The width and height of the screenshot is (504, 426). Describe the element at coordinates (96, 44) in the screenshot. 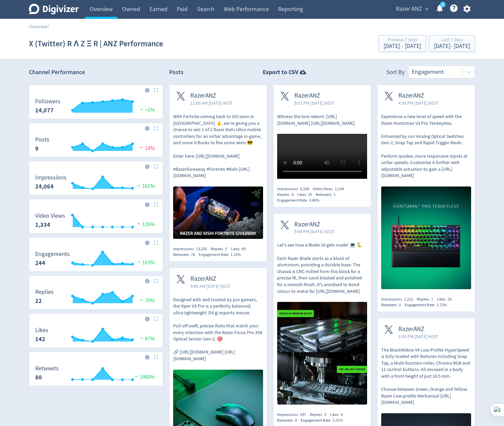

I see `h1: X (Twitter) R Λ Z Ξ R | ANZ Performance` at that location.